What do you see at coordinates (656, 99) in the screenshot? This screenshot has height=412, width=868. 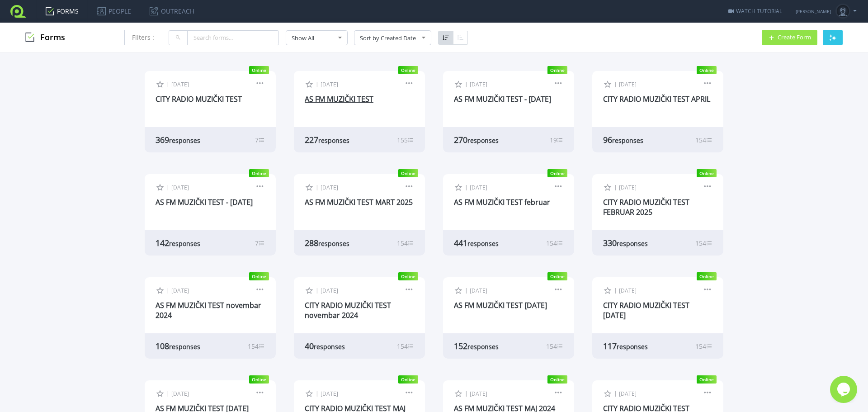 I see `a: CITY RADIO MUZIČKI TEST APRIL` at bounding box center [656, 99].